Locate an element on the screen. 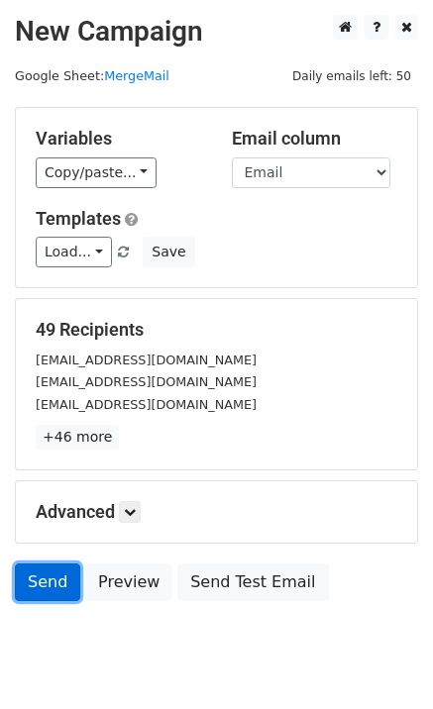  a: Load... is located at coordinates (73, 252).